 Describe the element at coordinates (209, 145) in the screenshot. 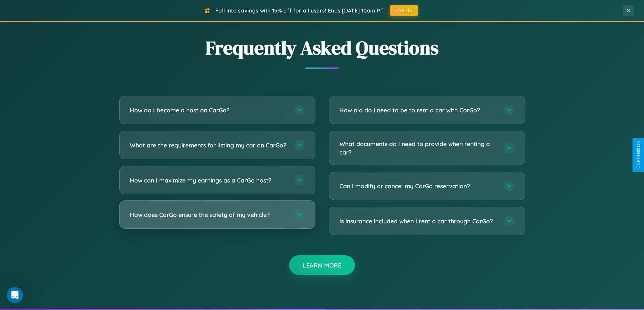

I see `h3: What are the requirements for listing my car on CarGo?` at that location.